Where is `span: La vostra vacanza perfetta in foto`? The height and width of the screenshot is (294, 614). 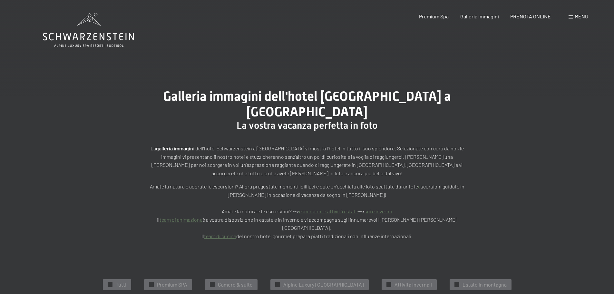 span: La vostra vacanza perfetta in foto is located at coordinates (307, 125).